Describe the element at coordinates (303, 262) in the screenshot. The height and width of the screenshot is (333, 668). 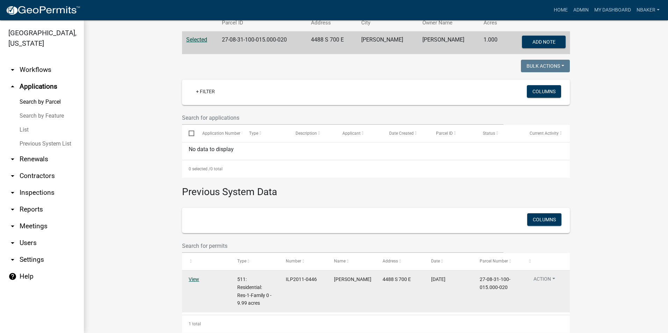
I see `datatable-header-cell: Number` at that location.